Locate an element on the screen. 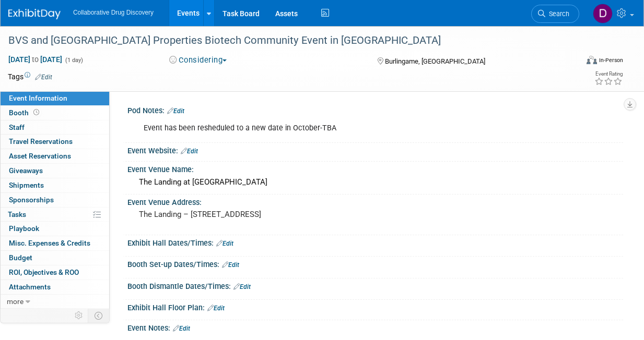 This screenshot has width=644, height=340. td: Tags is located at coordinates (30, 76).